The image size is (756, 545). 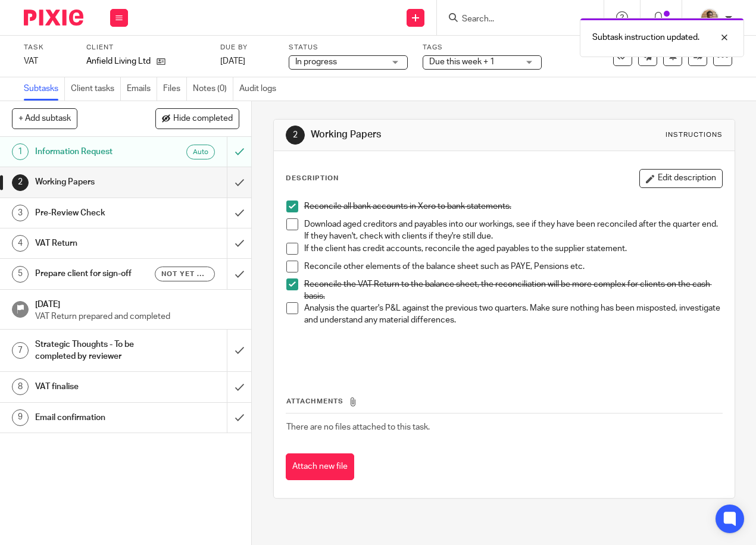 What do you see at coordinates (20, 243) in the screenshot?
I see `div: 4` at bounding box center [20, 243].